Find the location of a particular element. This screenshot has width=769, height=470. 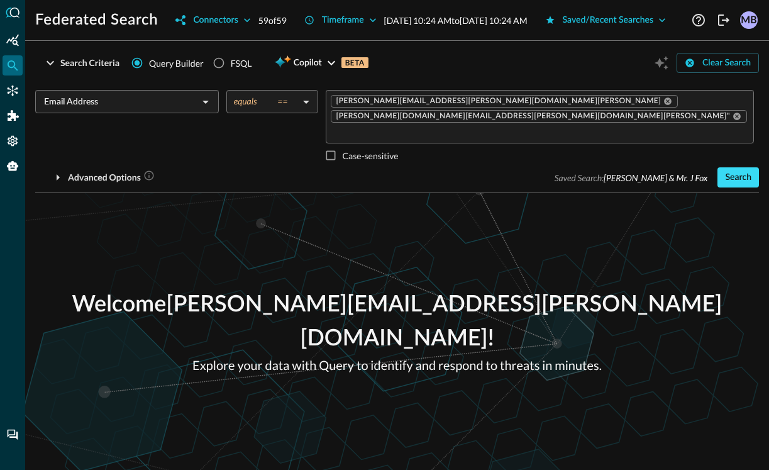

button: Connectors is located at coordinates (213, 20).